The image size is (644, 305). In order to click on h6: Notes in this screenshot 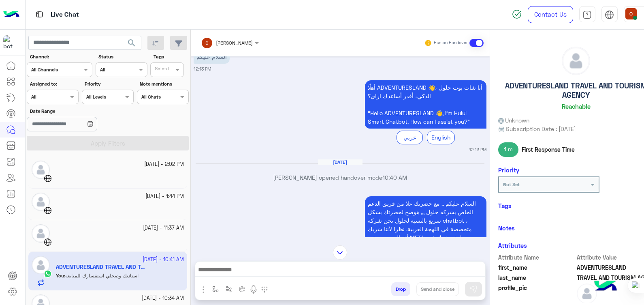, I will do `click(506, 228)`.